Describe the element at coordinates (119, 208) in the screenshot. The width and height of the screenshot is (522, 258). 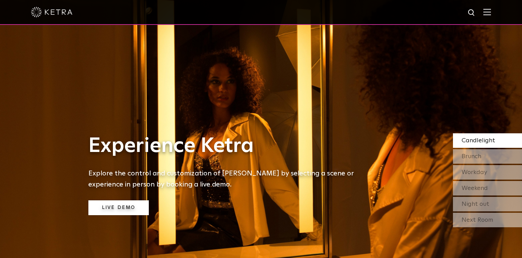
I see `a: Live Demo` at that location.